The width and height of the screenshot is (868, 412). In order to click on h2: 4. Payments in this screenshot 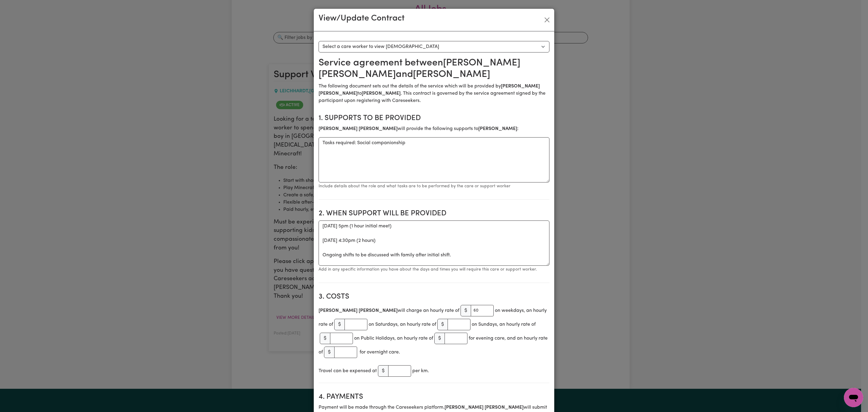, I will do `click(434, 397)`.